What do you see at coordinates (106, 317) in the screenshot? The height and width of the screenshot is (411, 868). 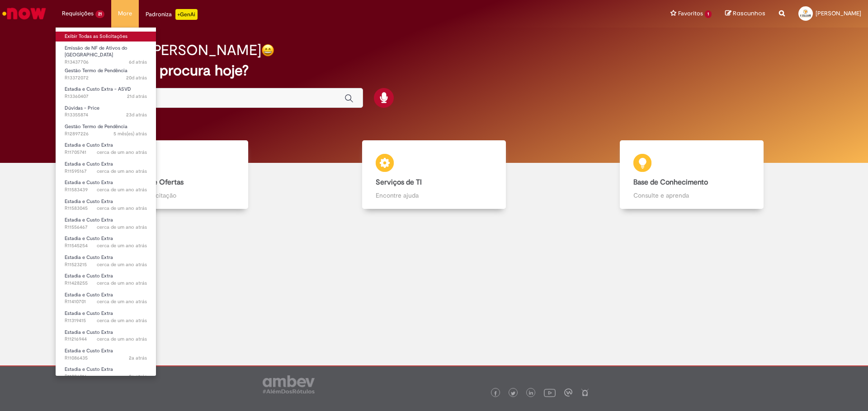 I see `a: Aberto R11319415 : Estadia e Custo Extra` at bounding box center [106, 317].